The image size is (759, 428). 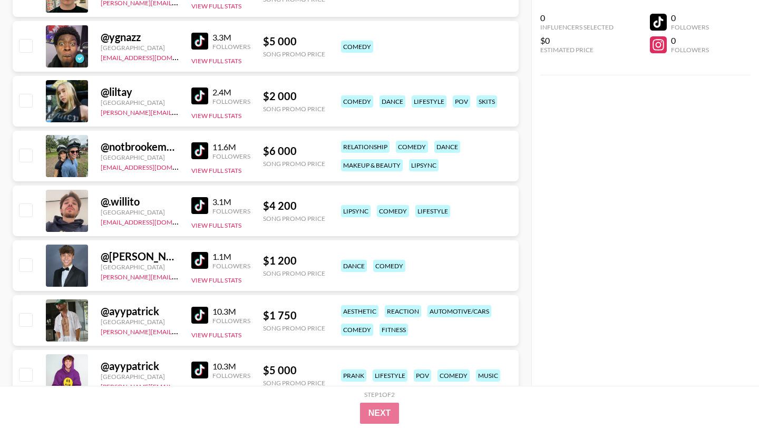 What do you see at coordinates (232, 37) in the screenshot?
I see `div: 3.3M` at bounding box center [232, 37].